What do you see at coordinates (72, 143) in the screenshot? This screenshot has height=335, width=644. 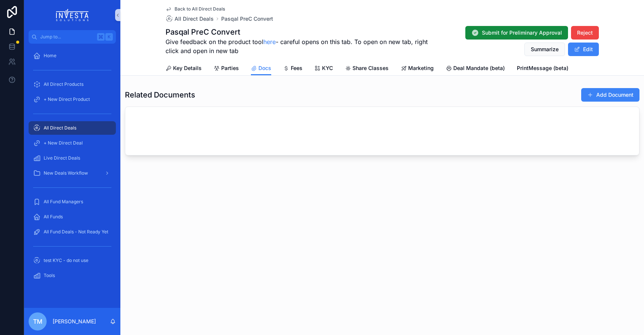 I see `a: + New Direct Deal` at bounding box center [72, 143].